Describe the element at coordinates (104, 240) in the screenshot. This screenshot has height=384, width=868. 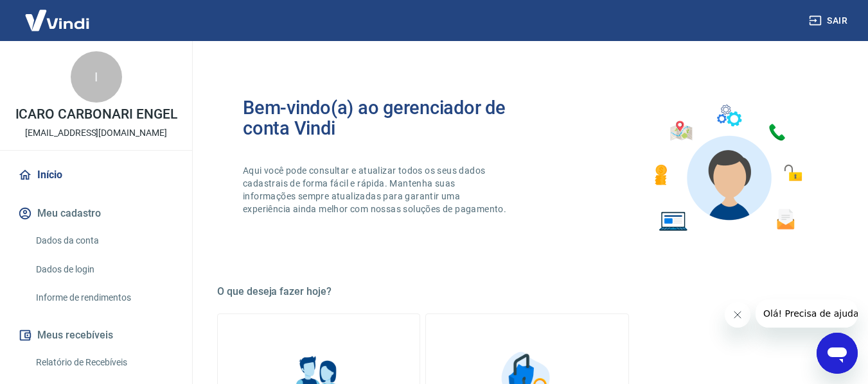
I see `a: Dados da conta` at that location.